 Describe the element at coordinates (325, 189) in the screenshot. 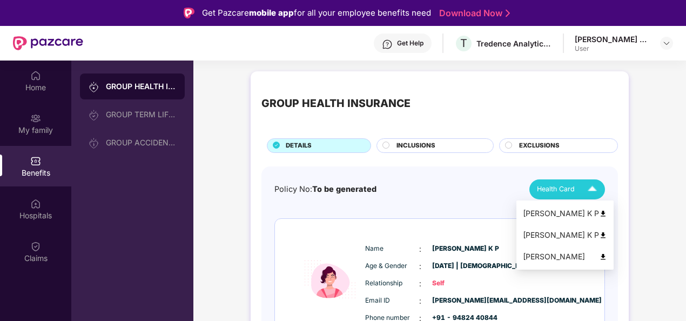

I see `div: Policy No:` at that location.